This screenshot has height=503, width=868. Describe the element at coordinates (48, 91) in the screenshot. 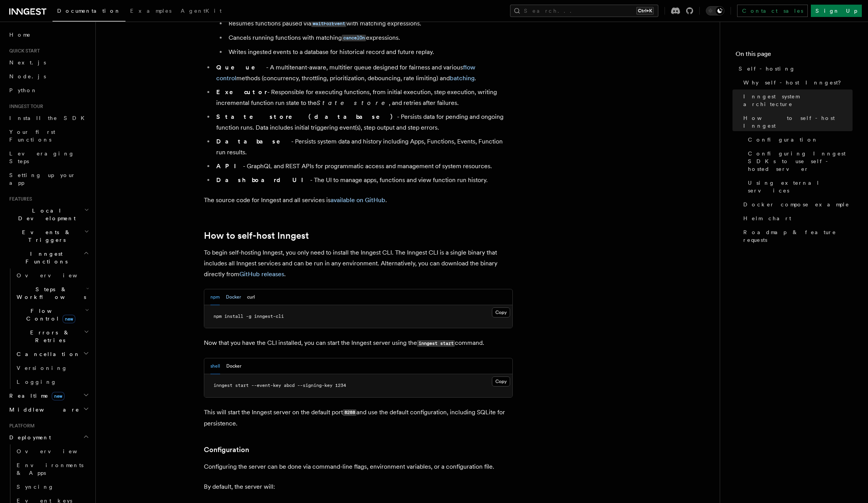

I see `a: Python` at that location.